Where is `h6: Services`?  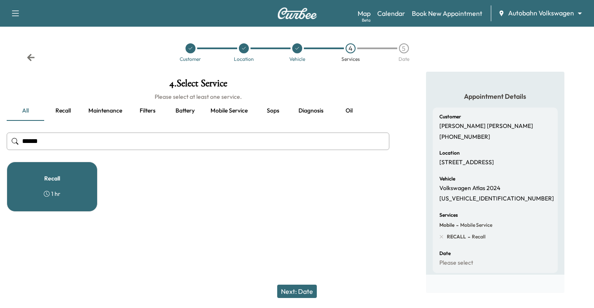 h6: Services is located at coordinates (448, 215).